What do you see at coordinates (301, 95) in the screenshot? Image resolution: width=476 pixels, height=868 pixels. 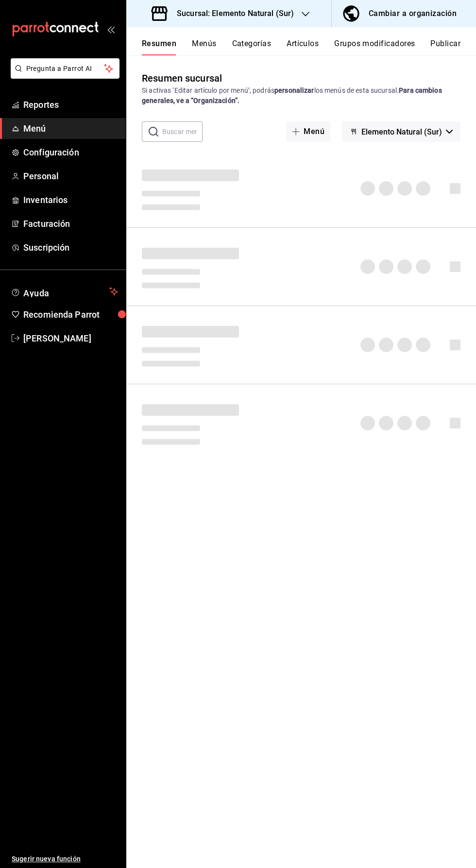 I see `div: Si activas ‘Editar artículo por menú’, podrás los menús de esta sucursal.` at bounding box center [301, 95].